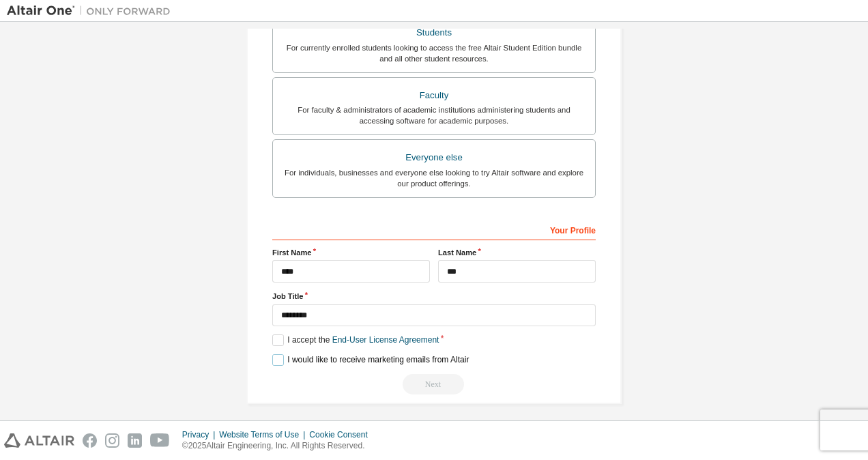 Image resolution: width=868 pixels, height=460 pixels. What do you see at coordinates (264, 434) in the screenshot?
I see `div: Website Terms of Use` at bounding box center [264, 434].